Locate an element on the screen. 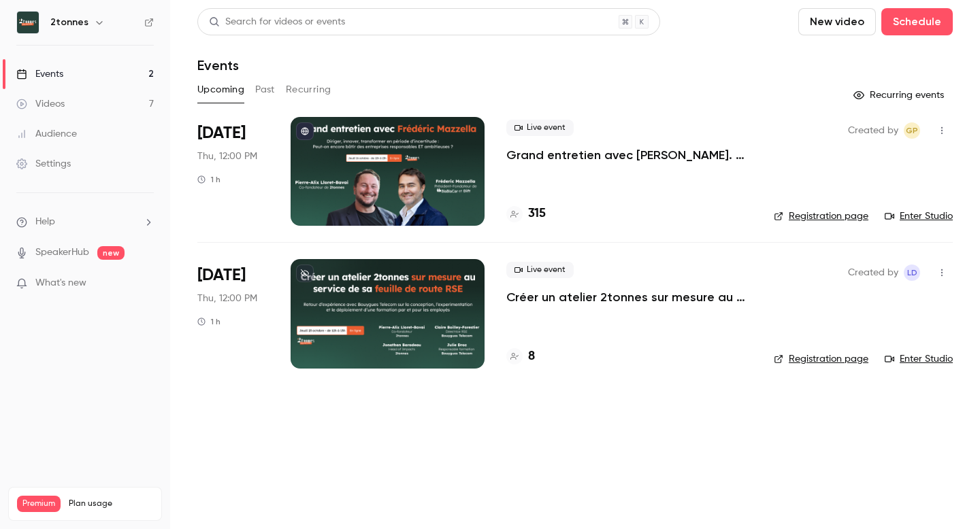 The image size is (980, 529). h4: 315 is located at coordinates (537, 214).